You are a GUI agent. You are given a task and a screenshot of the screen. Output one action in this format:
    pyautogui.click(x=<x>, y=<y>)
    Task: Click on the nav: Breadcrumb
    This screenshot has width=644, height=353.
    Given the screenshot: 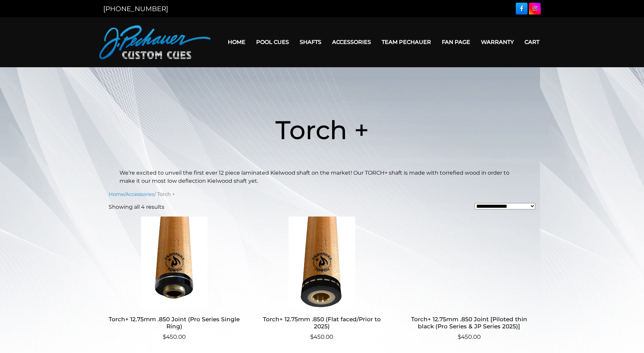 What is the action you would take?
    pyautogui.click(x=322, y=194)
    